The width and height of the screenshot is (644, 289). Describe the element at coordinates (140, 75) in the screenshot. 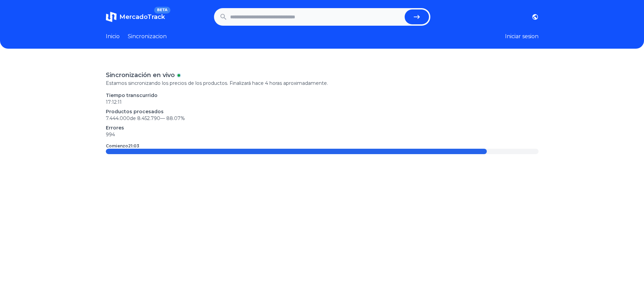

I see `p: Sincronización en vivo` at that location.